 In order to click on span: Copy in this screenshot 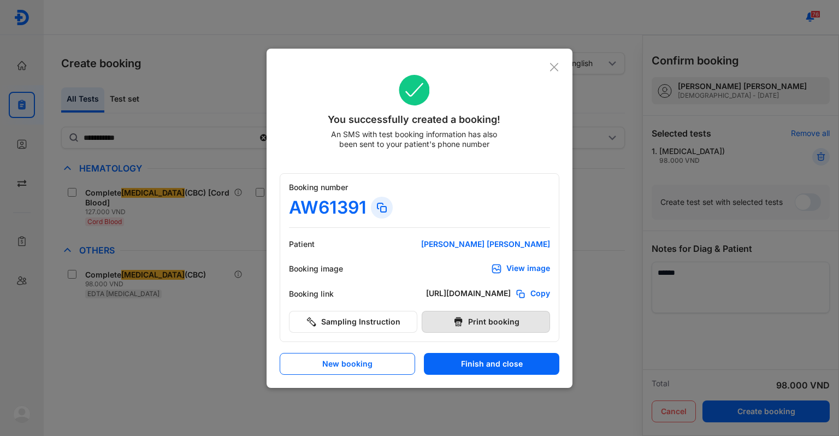, I will do `click(540, 294)`.